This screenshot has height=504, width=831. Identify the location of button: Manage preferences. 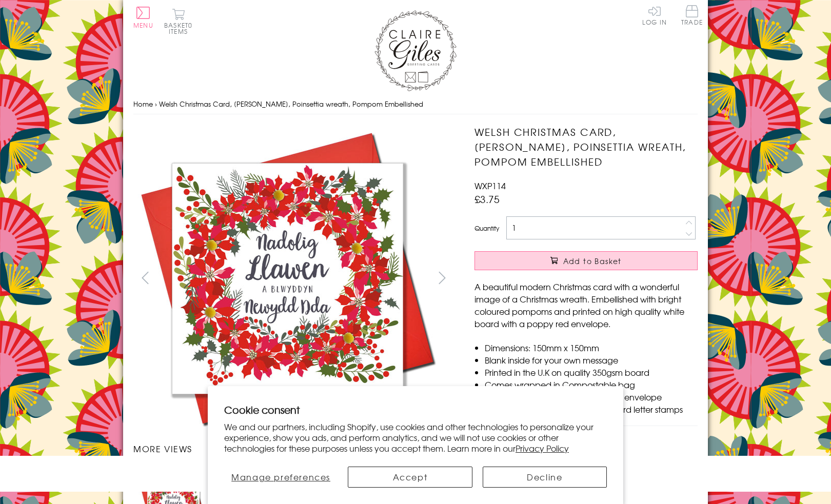
(281, 476).